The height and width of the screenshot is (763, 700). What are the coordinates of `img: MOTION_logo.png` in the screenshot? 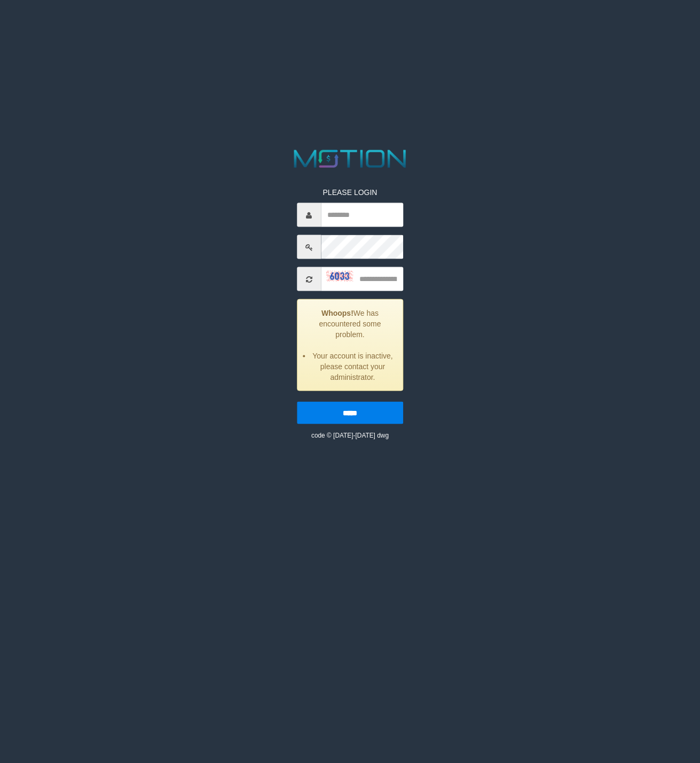 It's located at (350, 159).